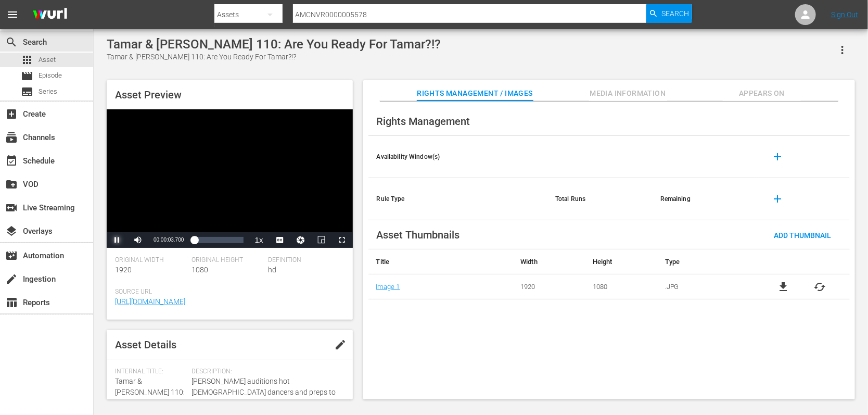  Describe the element at coordinates (12, 232) in the screenshot. I see `span: Overlays` at that location.